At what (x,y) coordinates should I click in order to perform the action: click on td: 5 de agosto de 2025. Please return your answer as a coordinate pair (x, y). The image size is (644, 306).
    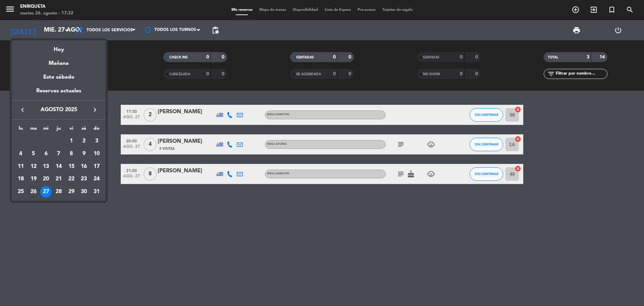
    Looking at the image, I should click on (34, 154).